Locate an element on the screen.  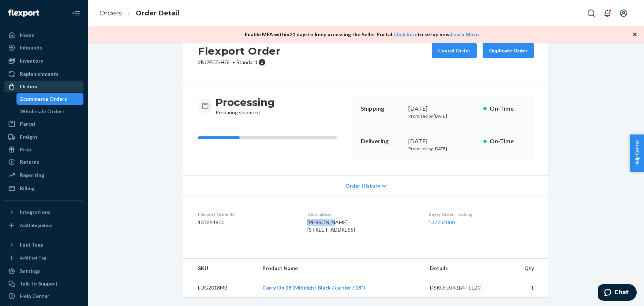
a: Freight is located at coordinates (44, 137).